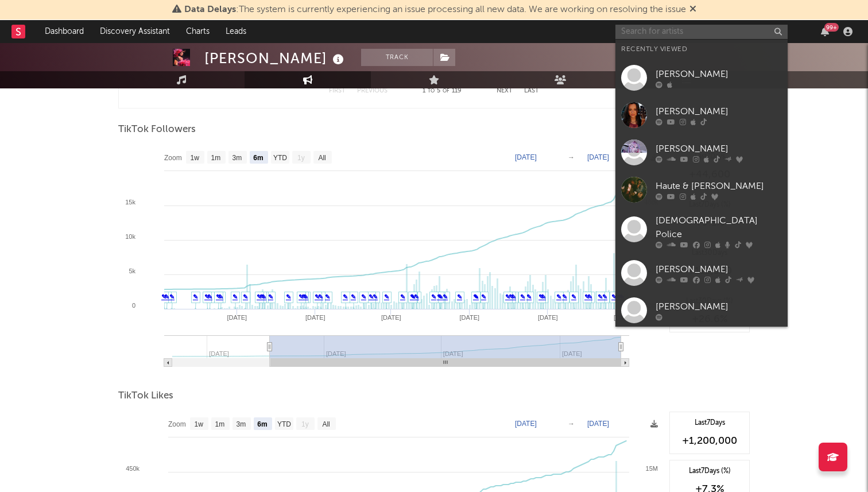  Describe the element at coordinates (831, 27) in the screenshot. I see `div: 99 +` at that location.